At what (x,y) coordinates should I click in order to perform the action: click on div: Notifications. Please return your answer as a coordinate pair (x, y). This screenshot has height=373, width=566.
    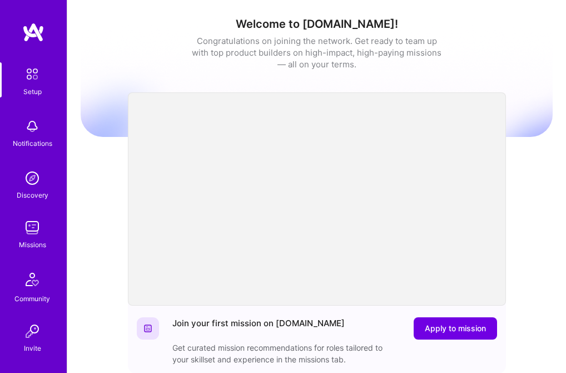
    Looking at the image, I should click on (32, 143).